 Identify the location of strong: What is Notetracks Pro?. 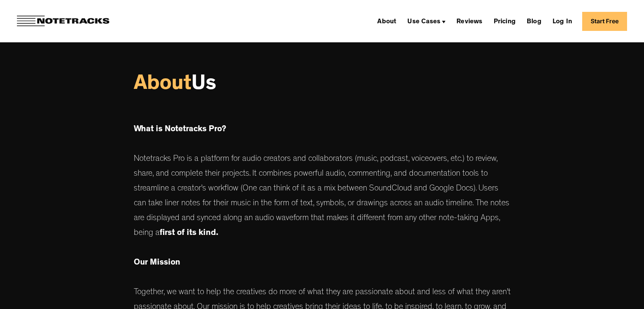
(180, 130).